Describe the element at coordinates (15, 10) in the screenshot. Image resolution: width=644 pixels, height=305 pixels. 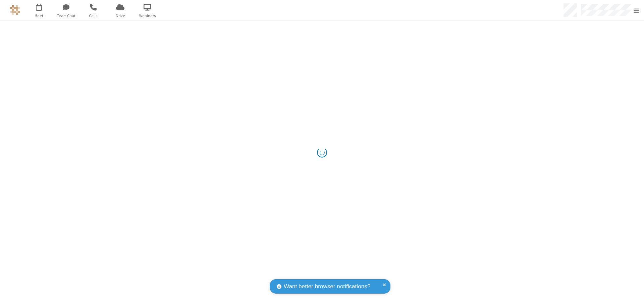
I see `img: QA Selenium DO NOT DELETE OR CHANGE` at that location.